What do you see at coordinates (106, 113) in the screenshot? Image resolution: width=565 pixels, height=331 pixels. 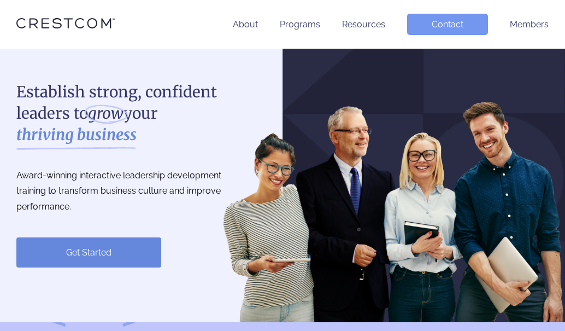 I see `i: grow` at bounding box center [106, 113].